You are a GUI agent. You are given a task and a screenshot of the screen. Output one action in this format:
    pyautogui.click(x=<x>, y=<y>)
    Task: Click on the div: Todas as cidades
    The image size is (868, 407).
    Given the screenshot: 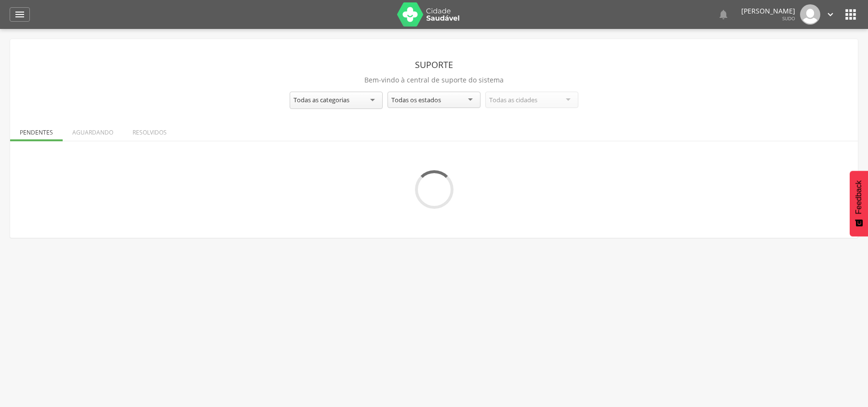 What is the action you would take?
    pyautogui.click(x=513, y=100)
    